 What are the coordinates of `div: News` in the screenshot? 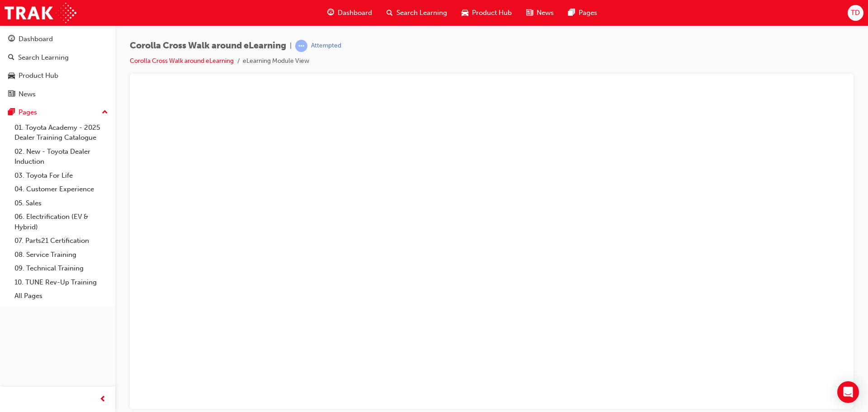 It's located at (28, 94).